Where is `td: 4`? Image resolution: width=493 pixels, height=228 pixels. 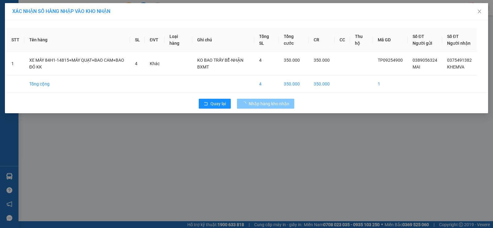 td: 4 is located at coordinates (267, 84).